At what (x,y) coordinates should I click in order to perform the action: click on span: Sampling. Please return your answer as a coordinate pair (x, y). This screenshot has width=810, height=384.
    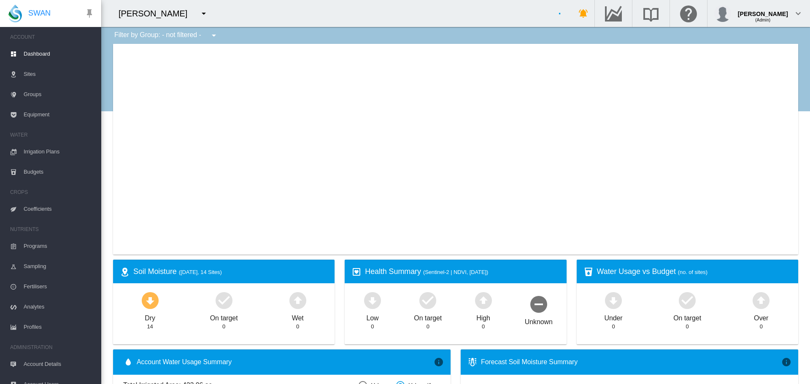
    Looking at the image, I should click on (59, 267).